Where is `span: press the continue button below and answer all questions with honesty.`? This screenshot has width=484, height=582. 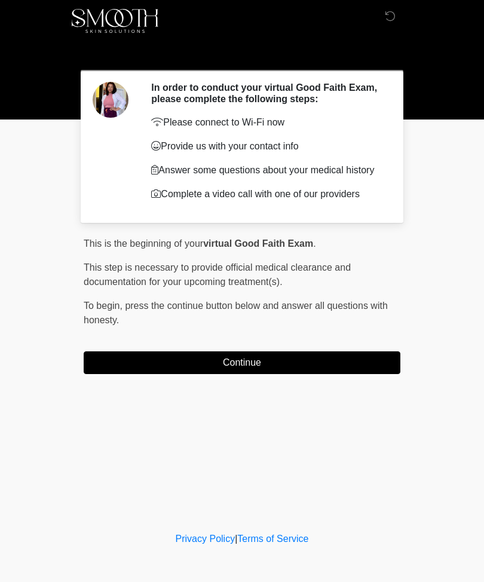 span: press the continue button below and answer all questions with honesty. is located at coordinates (236, 313).